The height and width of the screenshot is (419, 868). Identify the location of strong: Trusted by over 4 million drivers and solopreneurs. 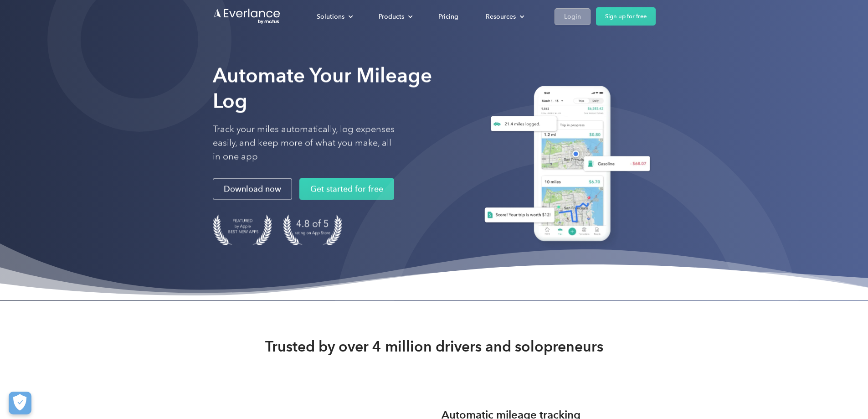
(434, 347).